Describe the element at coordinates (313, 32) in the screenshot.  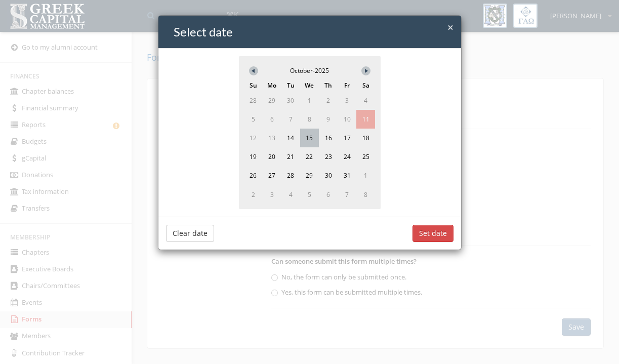
I see `h4: Select date` at that location.